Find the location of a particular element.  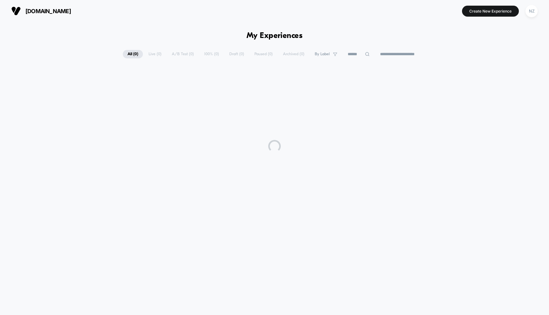

span: All ( 0 ) is located at coordinates (133, 54).